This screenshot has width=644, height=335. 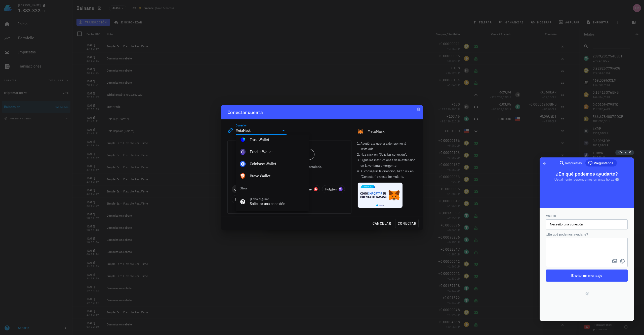 I want to click on span: search-medium, so click(x=22, y=5).